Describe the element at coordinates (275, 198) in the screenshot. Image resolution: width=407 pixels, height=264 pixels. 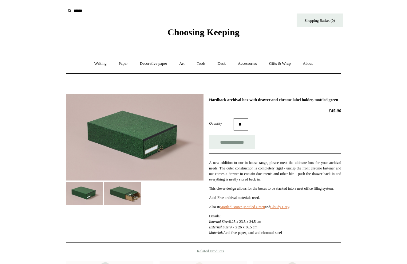
I see `p: Acid-Free archival materials used.` at that location.